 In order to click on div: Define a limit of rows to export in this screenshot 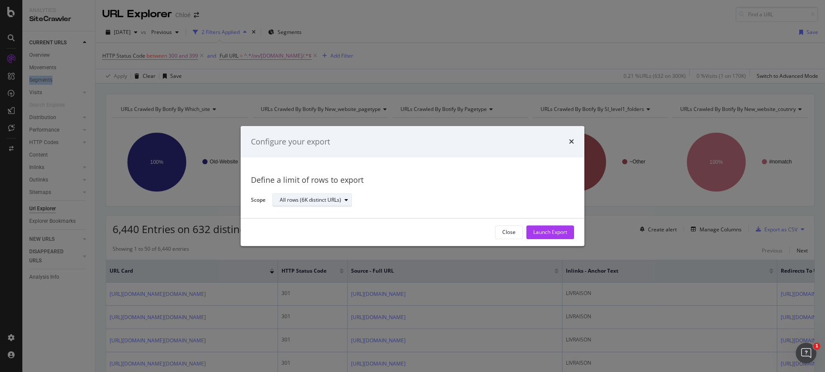, I will do `click(413, 181)`.